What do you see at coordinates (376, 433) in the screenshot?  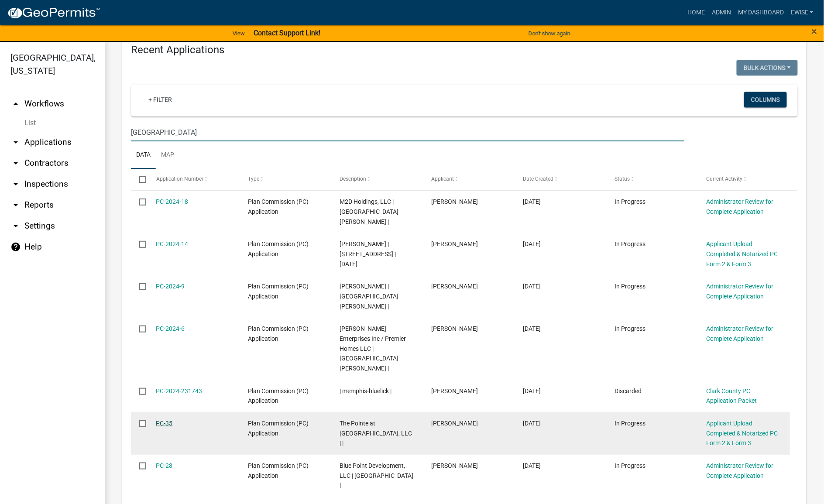 I see `span: The Pointe at Memphis, LLC | |` at bounding box center [376, 433].